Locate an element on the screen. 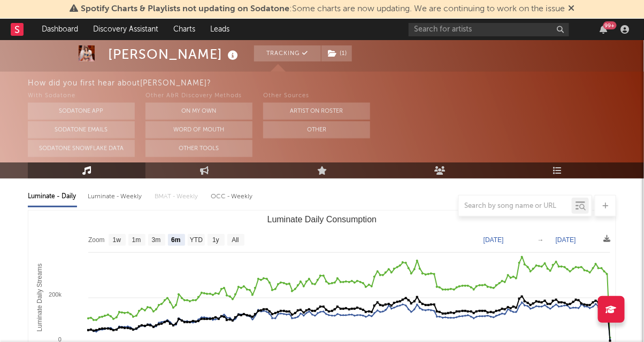 The image size is (644, 342). text: All is located at coordinates (235, 240).